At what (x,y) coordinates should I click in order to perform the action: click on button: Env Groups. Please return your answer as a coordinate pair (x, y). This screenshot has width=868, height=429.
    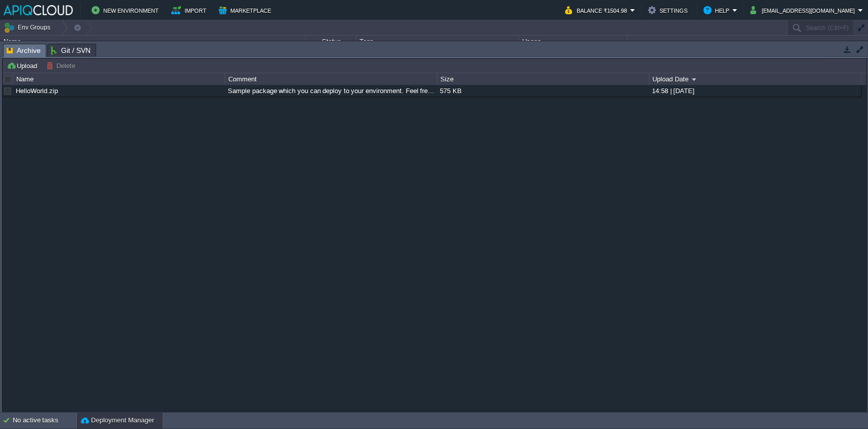
    Looking at the image, I should click on (29, 27).